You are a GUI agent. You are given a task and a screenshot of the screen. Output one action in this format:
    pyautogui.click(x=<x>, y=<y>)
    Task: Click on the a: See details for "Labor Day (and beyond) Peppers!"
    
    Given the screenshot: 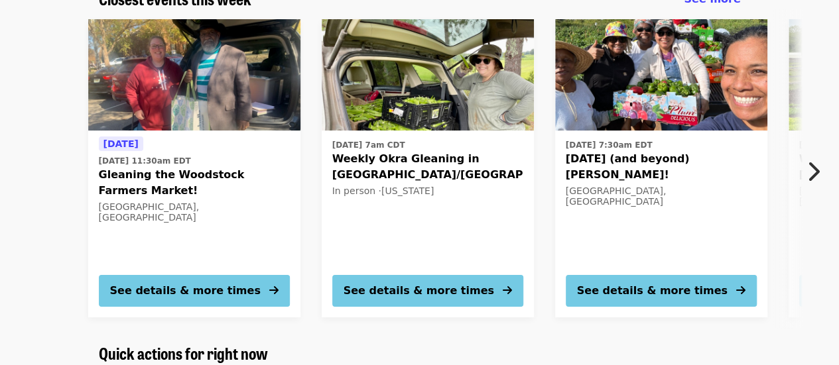 What is the action you would take?
    pyautogui.click(x=661, y=168)
    